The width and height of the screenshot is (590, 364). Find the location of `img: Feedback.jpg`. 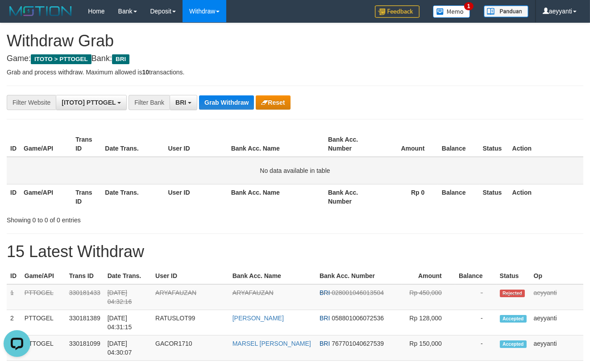

img: Feedback.jpg is located at coordinates (397, 11).